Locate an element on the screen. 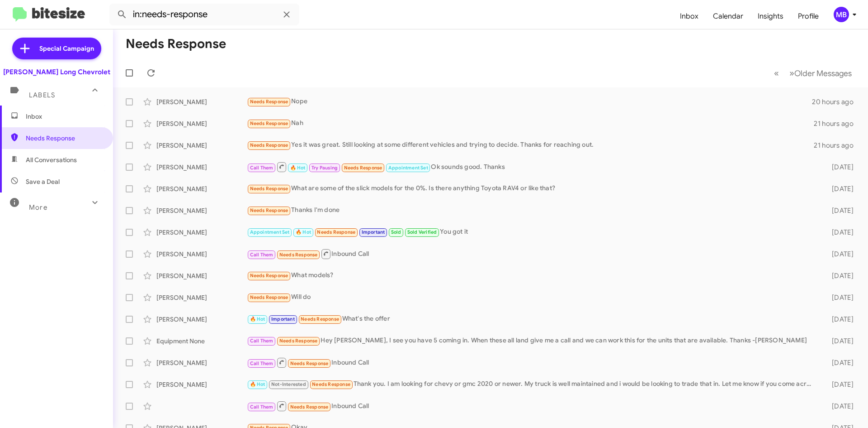 The height and width of the screenshot is (428, 868). a: Profile is located at coordinates (808, 16).